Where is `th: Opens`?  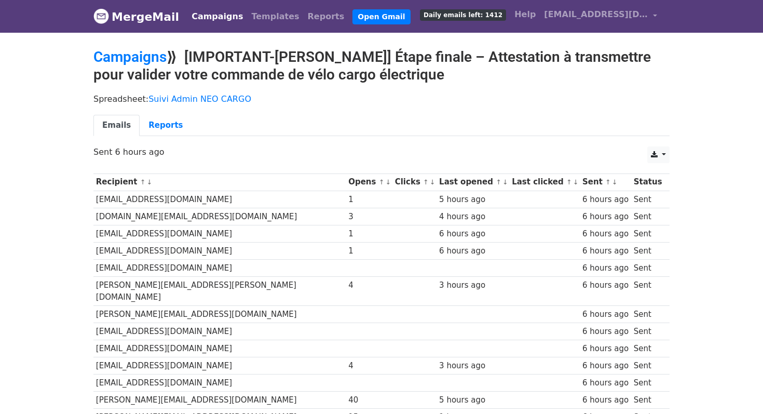
th: Opens is located at coordinates (369, 182).